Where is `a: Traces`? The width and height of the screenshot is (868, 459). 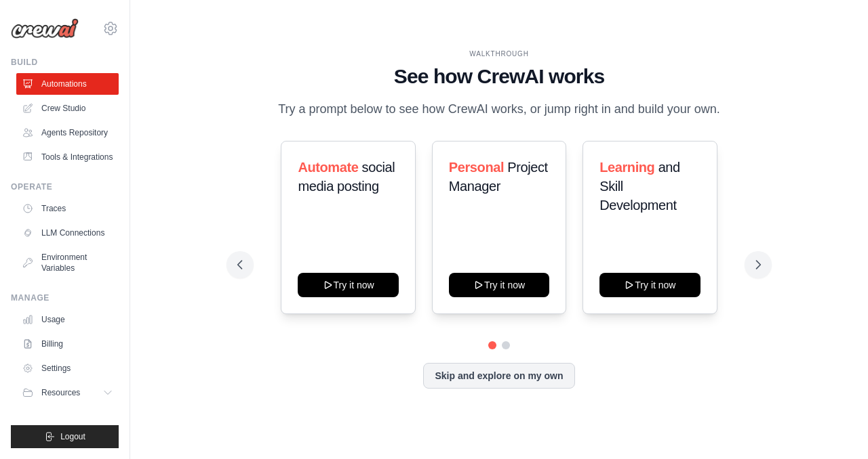 a: Traces is located at coordinates (67, 209).